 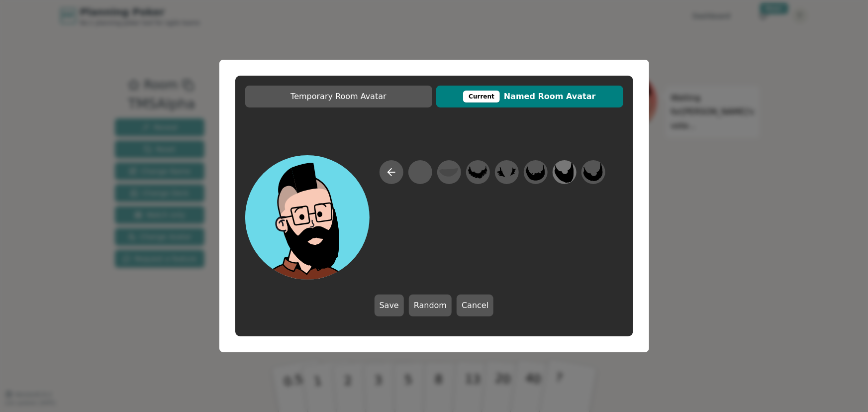 I want to click on span: Temporary Room Avatar, so click(x=339, y=97).